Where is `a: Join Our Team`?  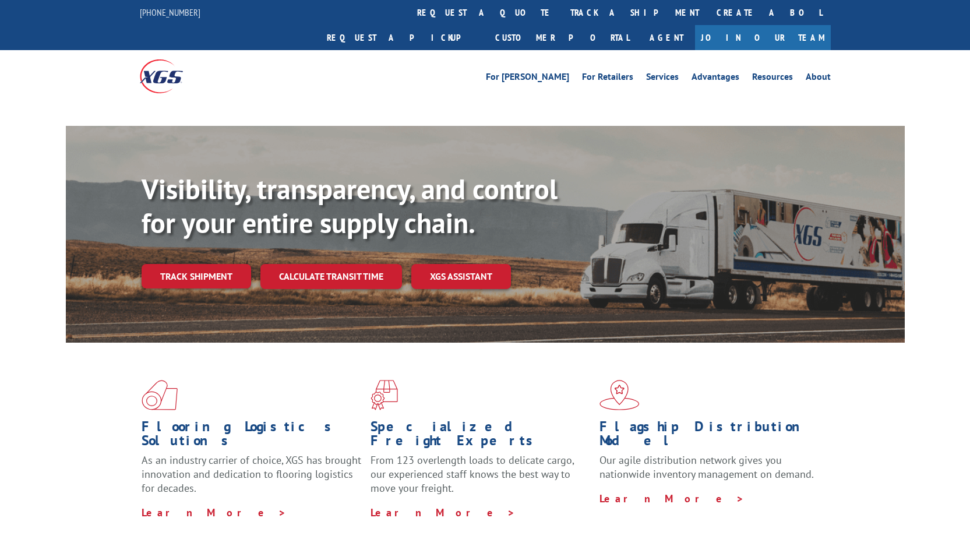
a: Join Our Team is located at coordinates (762, 37).